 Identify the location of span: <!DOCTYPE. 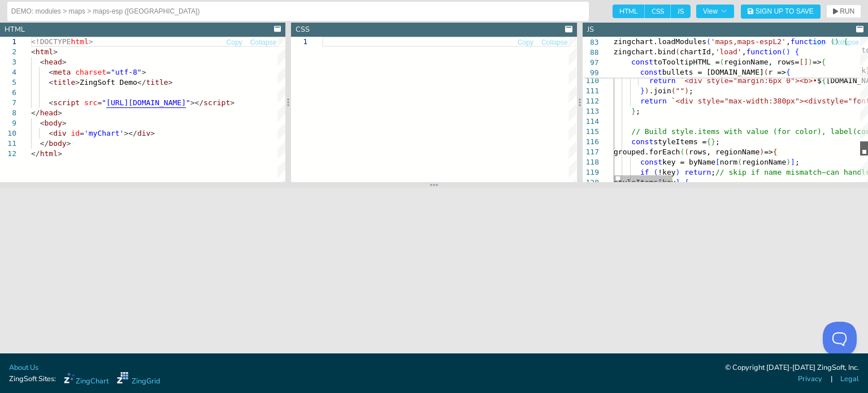
(51, 41).